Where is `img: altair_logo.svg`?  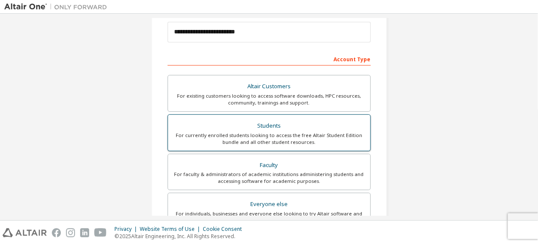
img: altair_logo.svg is located at coordinates (24, 233).